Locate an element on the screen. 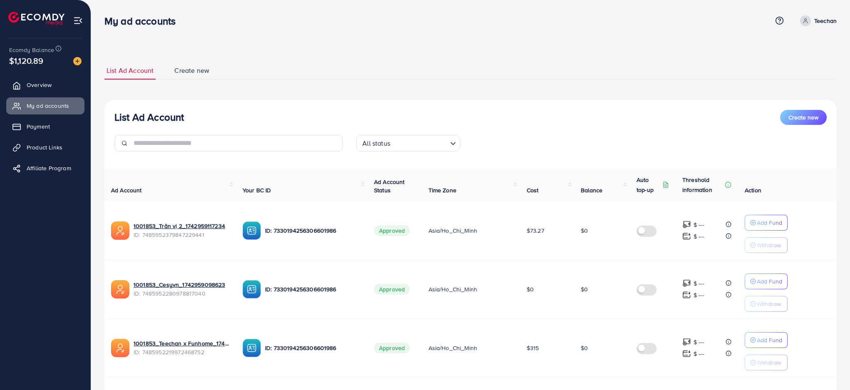  a: 1001853_Teechan x Funhome_1742959081244 is located at coordinates (181, 343).